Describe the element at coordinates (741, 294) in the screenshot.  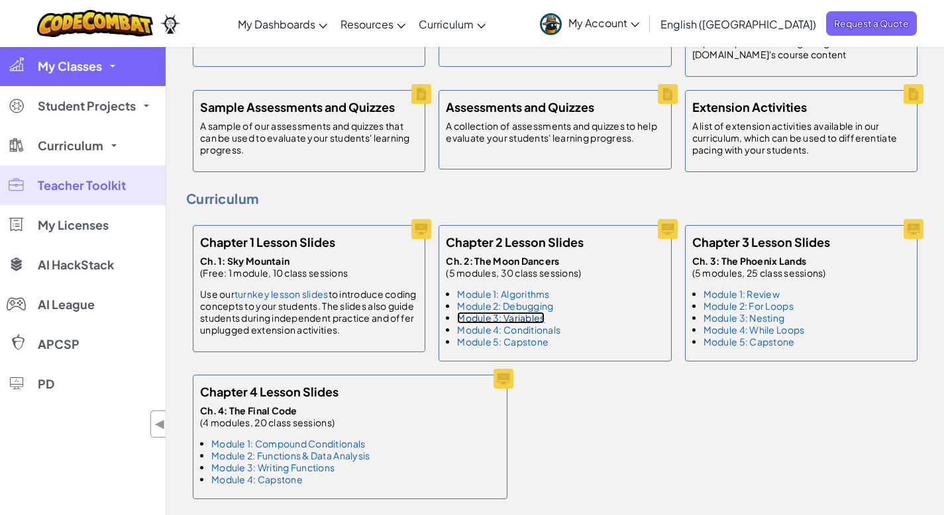
I see `a: Module 1: Review` at that location.